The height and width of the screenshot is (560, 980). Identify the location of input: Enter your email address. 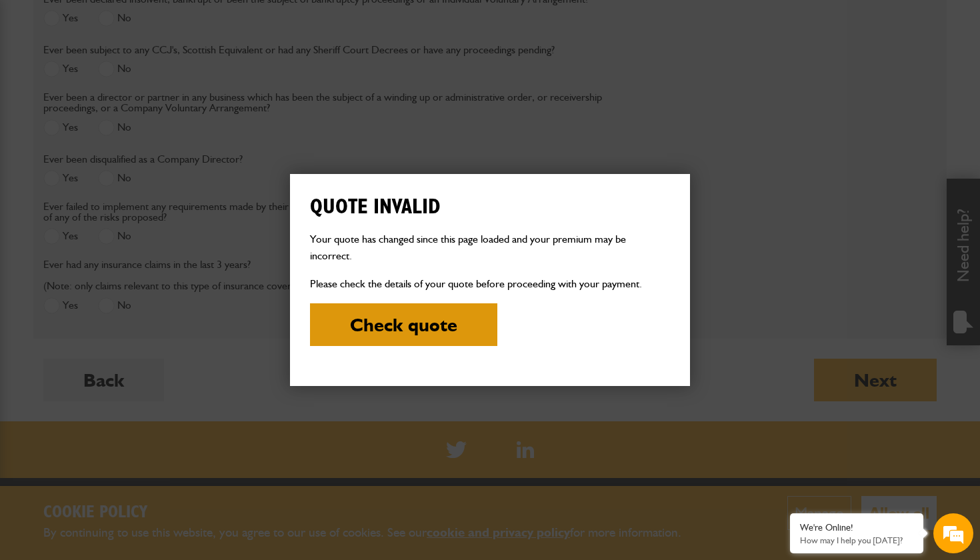
(130, 178).